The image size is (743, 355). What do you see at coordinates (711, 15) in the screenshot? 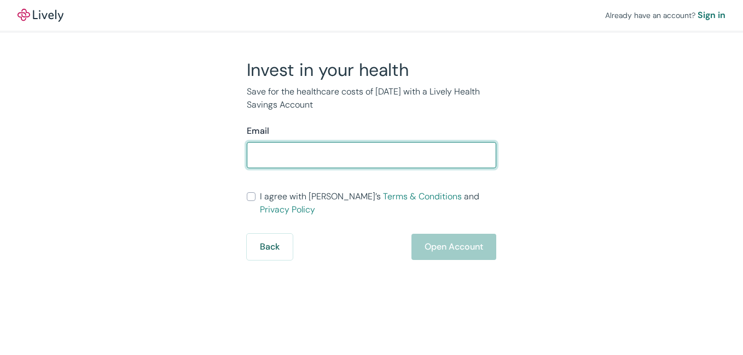
I see `a: Sign in` at bounding box center [711, 15].